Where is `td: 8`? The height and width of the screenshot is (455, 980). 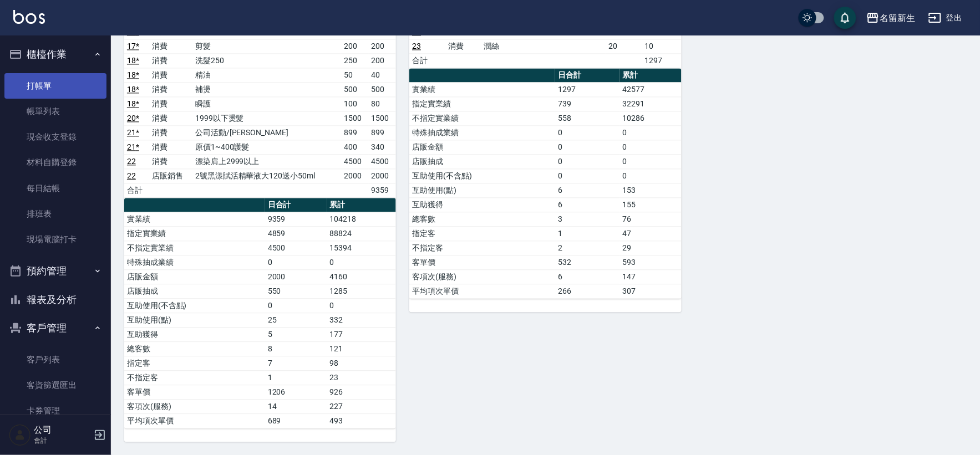
td: 8 is located at coordinates (296, 349).